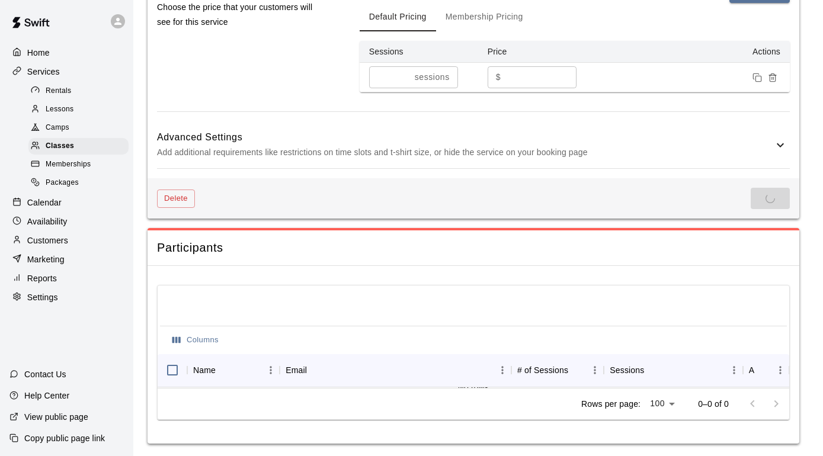 The height and width of the screenshot is (456, 823). I want to click on a: Rentals, so click(81, 91).